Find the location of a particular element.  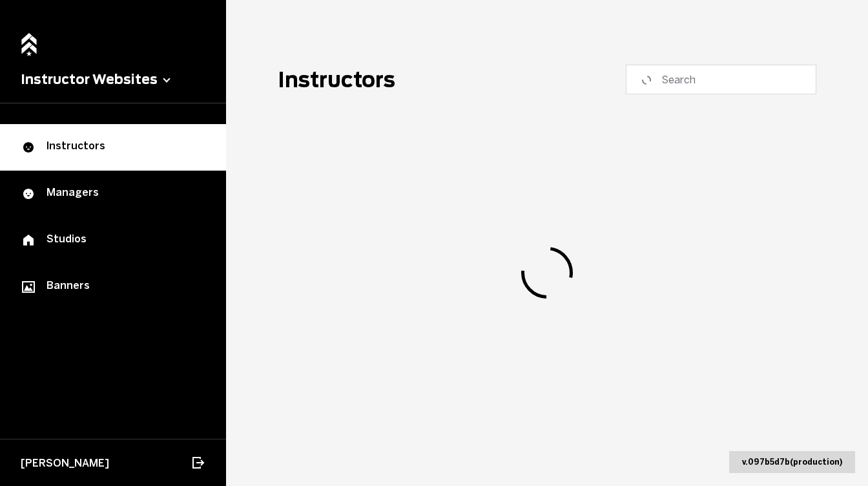

a: Home is located at coordinates (29, 39).